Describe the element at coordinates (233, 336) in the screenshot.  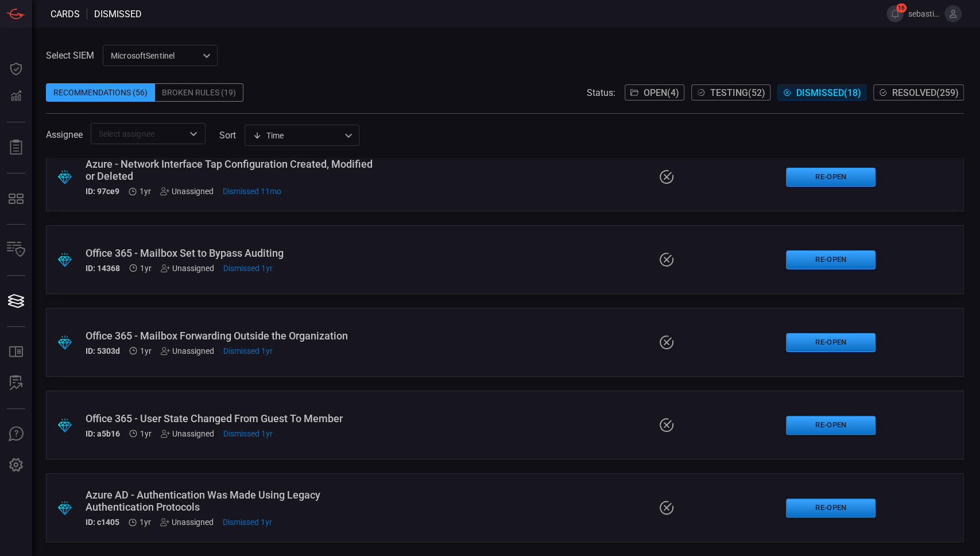
I see `div: Office 365 - Mailbox Forwarding Outside the Organization` at that location.